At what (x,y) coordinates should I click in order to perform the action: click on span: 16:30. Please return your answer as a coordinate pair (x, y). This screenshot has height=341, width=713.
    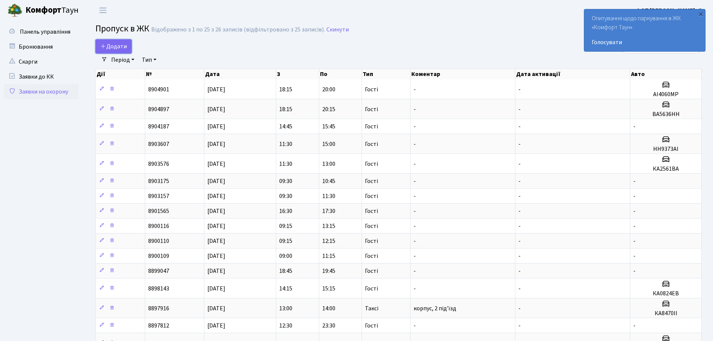
    Looking at the image, I should click on (285, 211).